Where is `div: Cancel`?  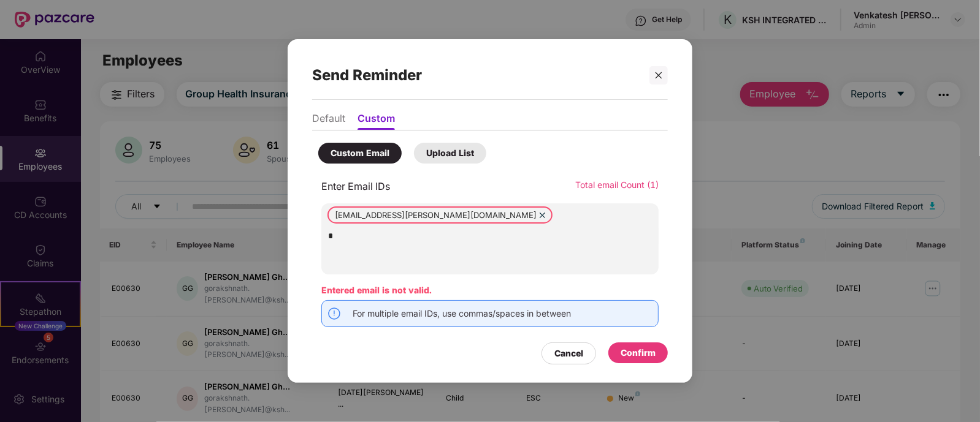
div: Cancel is located at coordinates (568, 354).